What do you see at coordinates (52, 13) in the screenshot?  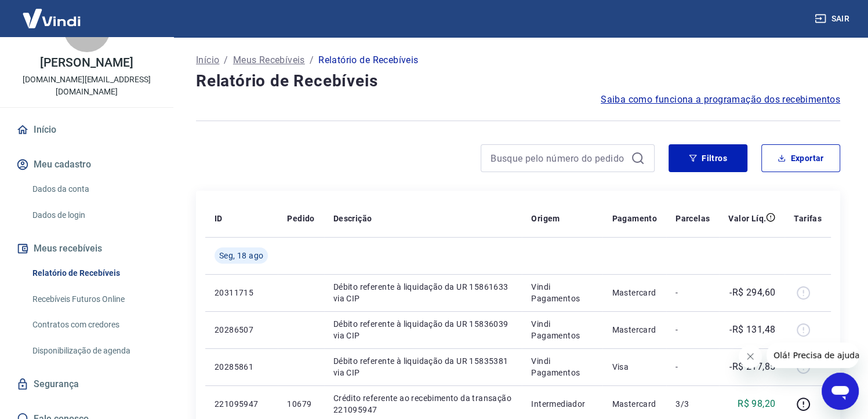 I see `span: Olá! Precisa de ajuda?` at bounding box center [52, 13].